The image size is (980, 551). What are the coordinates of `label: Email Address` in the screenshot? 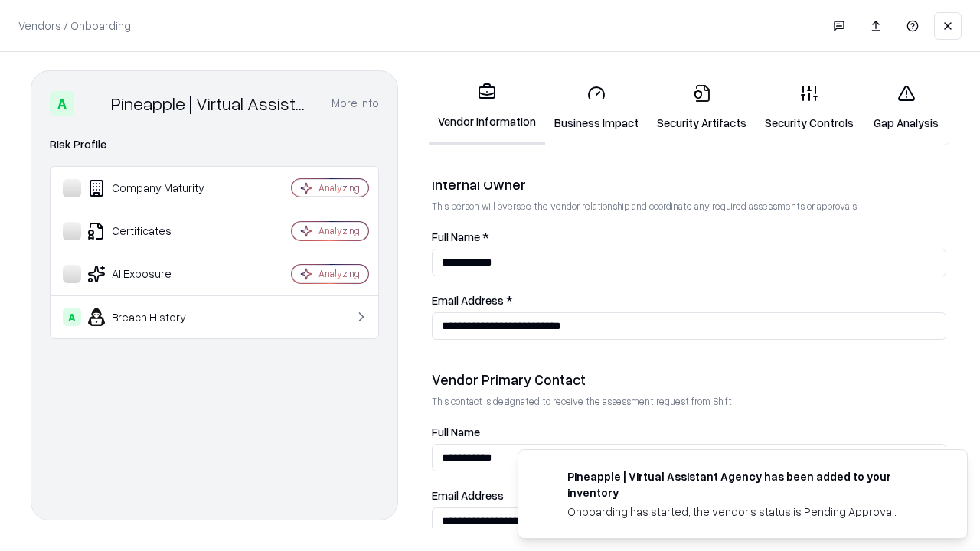 It's located at (689, 495).